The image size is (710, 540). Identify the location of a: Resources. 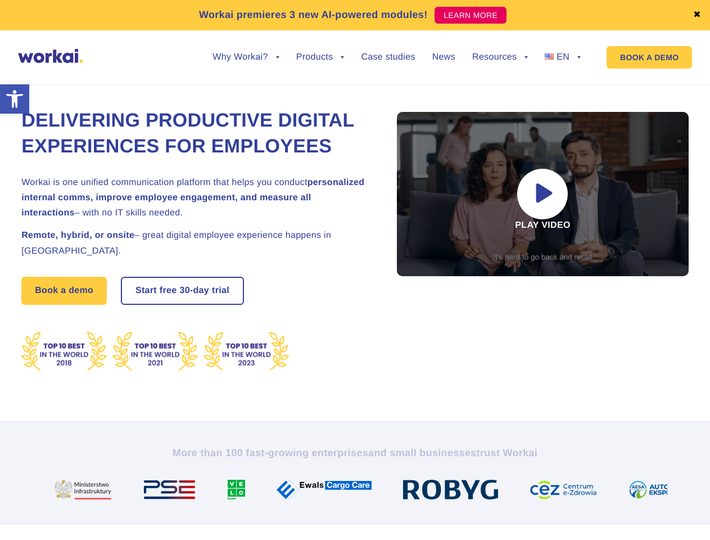
(500, 57).